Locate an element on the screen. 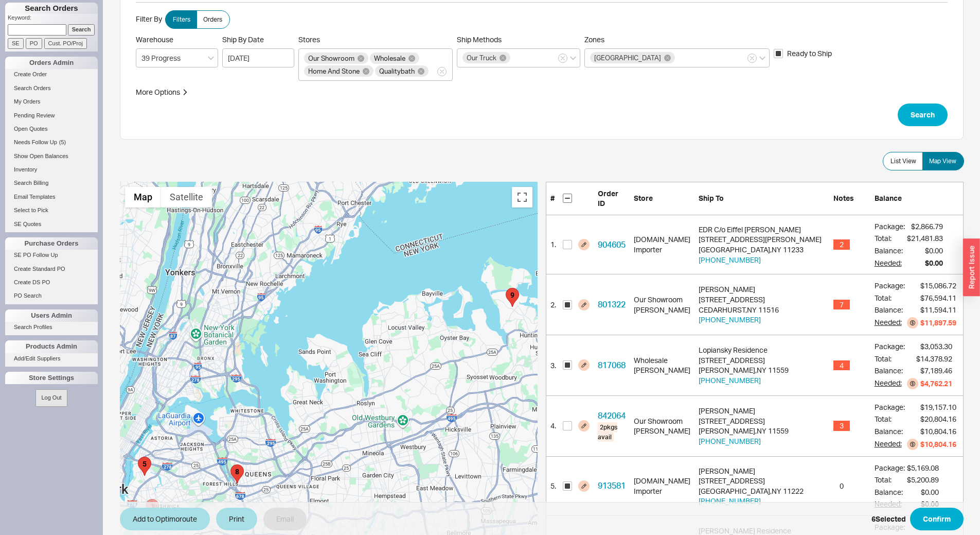 This screenshot has height=535, width=980. div: Purchase Orders is located at coordinates (51, 243).